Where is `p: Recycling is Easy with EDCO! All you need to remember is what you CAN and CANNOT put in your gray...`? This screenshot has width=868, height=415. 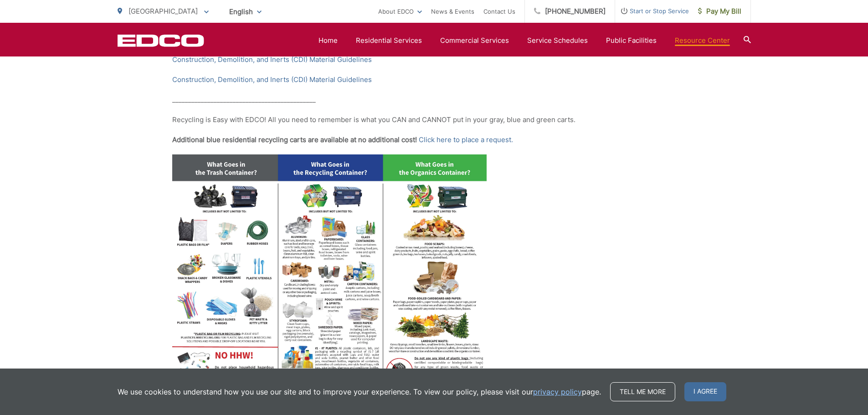
p: Recycling is Easy with EDCO! All you need to remember is what you CAN and CANNOT put in your gray... is located at coordinates (434, 120).